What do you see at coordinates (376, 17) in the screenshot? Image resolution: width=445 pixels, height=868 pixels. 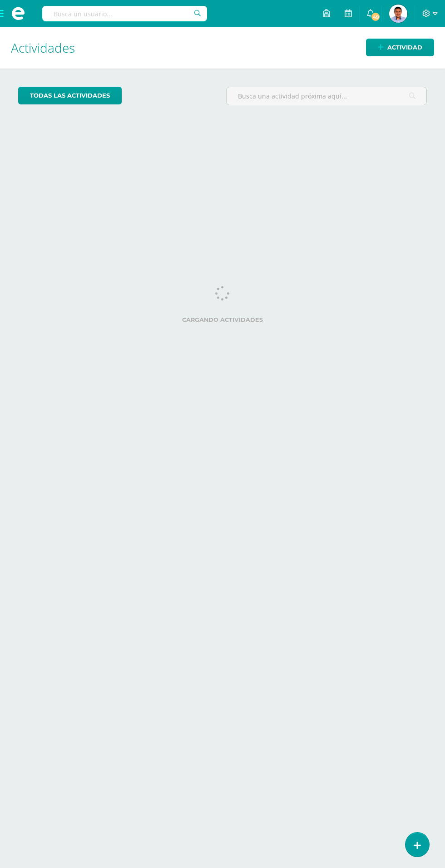 I see `span: 49` at bounding box center [376, 17].